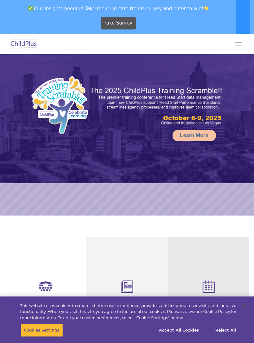 The height and width of the screenshot is (343, 254). What do you see at coordinates (42, 330) in the screenshot?
I see `button: Cookies Settings` at bounding box center [42, 330].